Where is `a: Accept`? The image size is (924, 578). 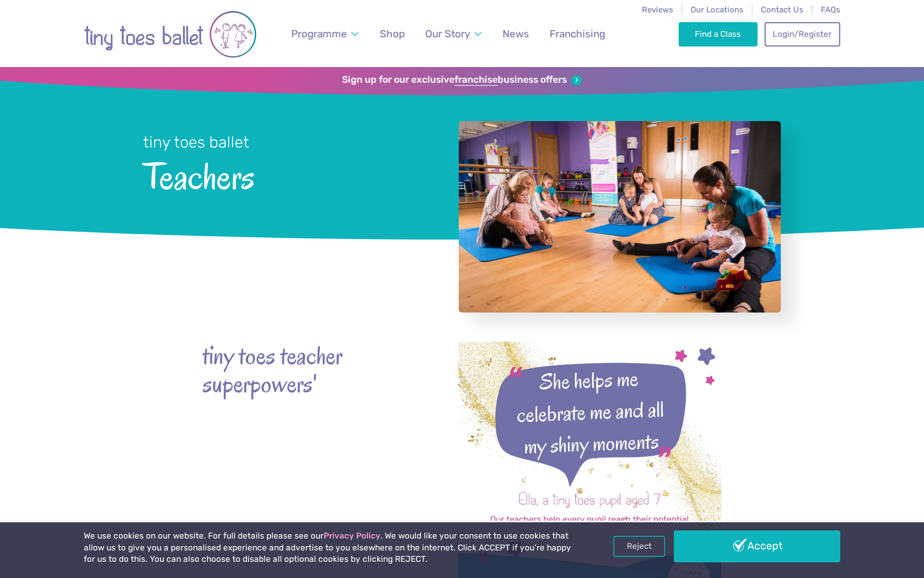 a: Accept is located at coordinates (757, 546).